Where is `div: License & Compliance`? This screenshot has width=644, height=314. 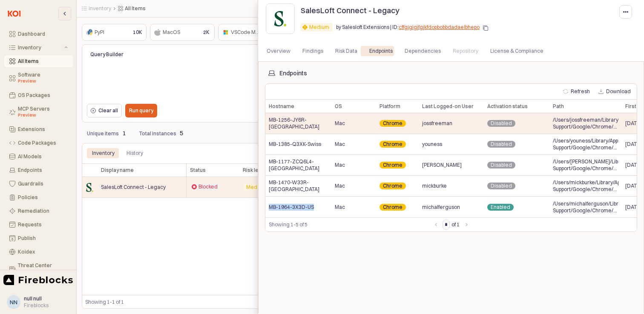 div: License & Compliance is located at coordinates (516, 51).